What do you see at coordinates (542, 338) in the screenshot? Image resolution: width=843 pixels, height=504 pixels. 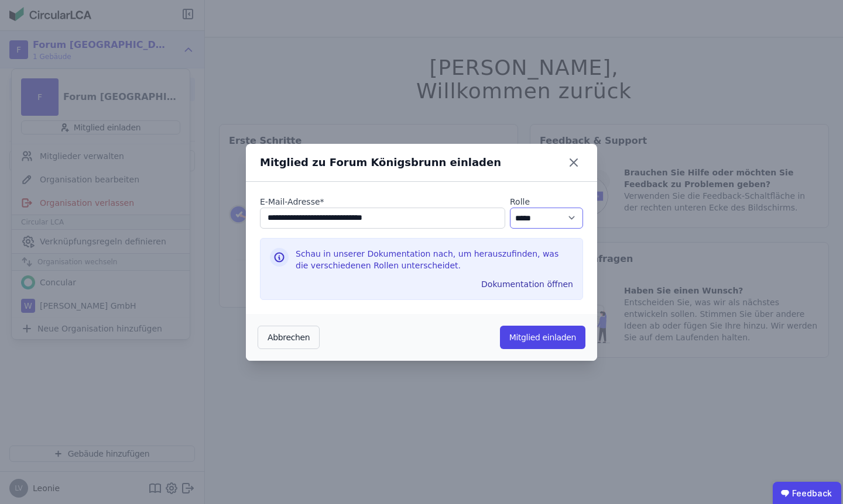 I see `button: Mitglied einladen` at bounding box center [542, 338].